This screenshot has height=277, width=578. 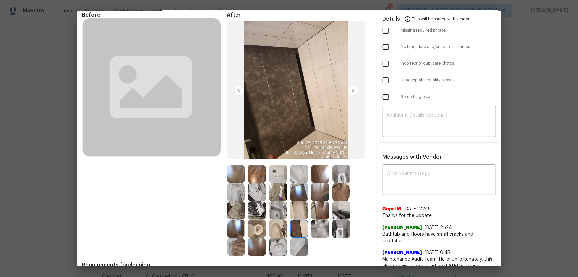 What do you see at coordinates (391, 19) in the screenshot?
I see `span: Details` at bounding box center [391, 19].